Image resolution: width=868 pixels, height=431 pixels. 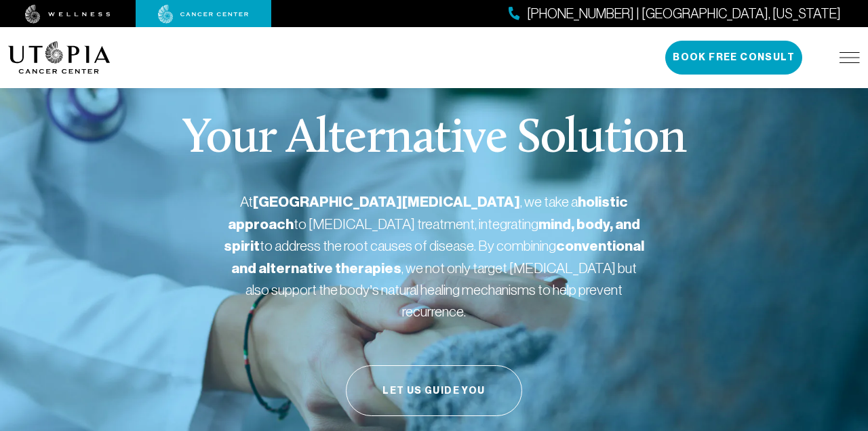 I want to click on p: Your Alternative Solution, so click(x=433, y=140).